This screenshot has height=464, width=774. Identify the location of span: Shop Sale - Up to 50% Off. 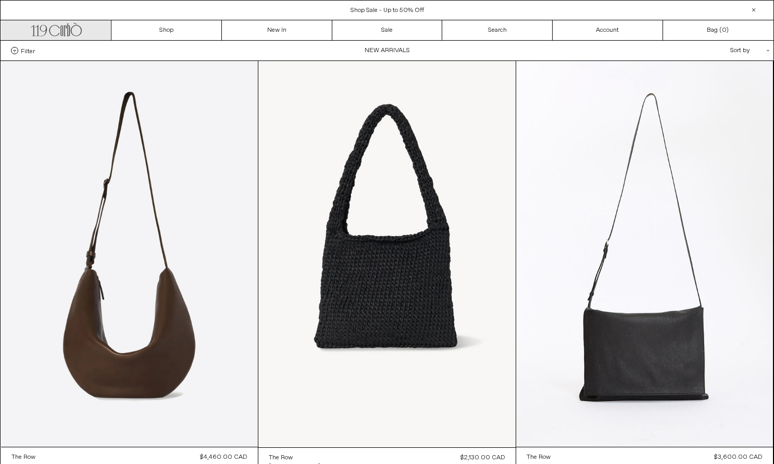
(387, 10).